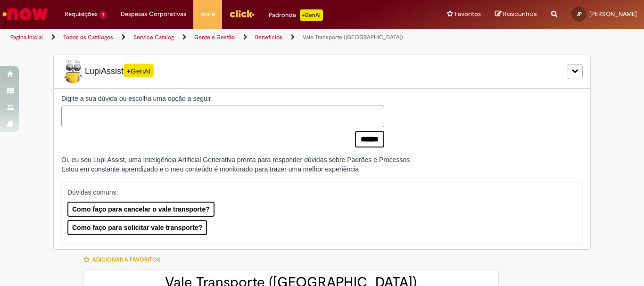 The image size is (644, 286). Describe the element at coordinates (124, 260) in the screenshot. I see `button: Adicionar a Favoritos` at that location.